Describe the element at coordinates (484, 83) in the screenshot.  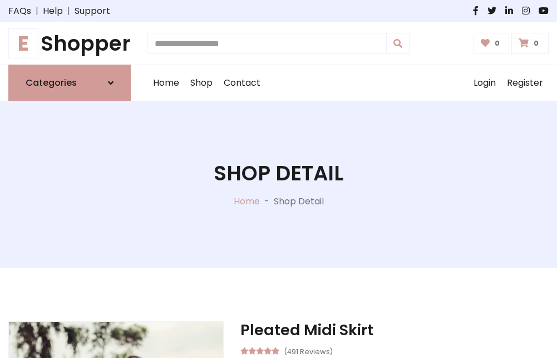
I see `a: Login` at that location.